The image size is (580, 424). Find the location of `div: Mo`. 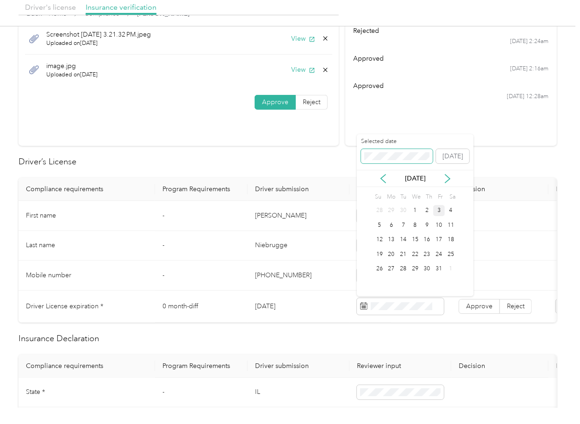

div: Mo is located at coordinates (391, 197).